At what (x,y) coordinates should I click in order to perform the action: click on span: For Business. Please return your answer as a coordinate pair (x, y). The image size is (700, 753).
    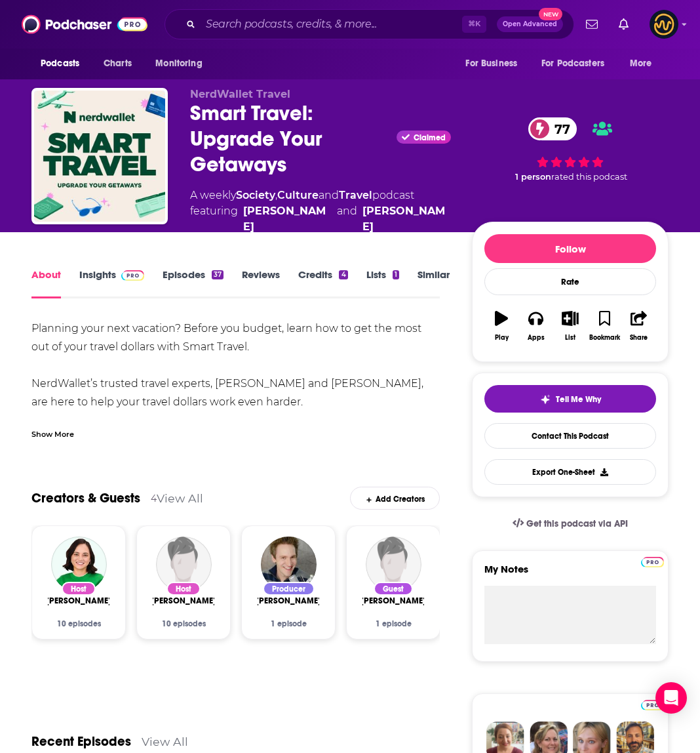
    Looking at the image, I should click on (491, 63).